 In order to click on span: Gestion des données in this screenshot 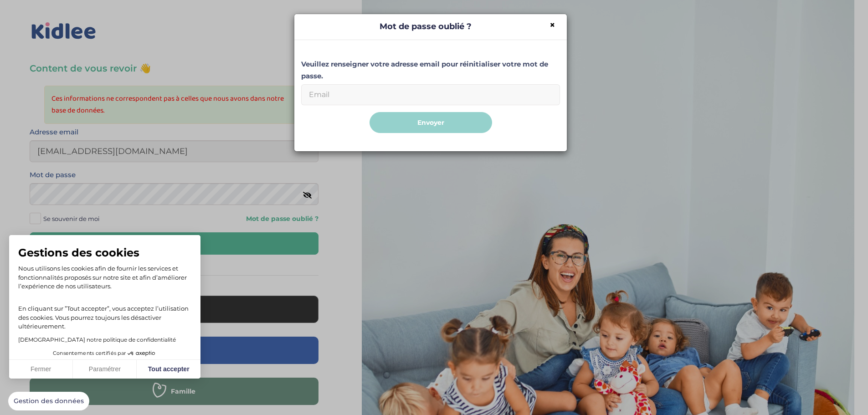, I will do `click(49, 402)`.